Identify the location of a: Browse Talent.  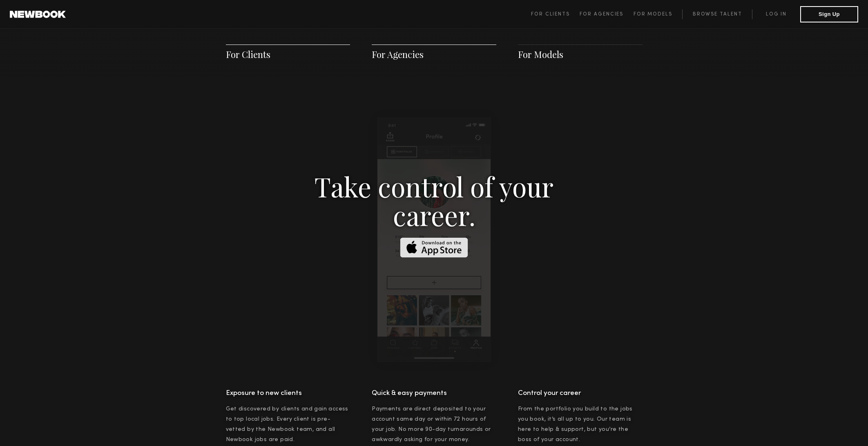
(717, 15).